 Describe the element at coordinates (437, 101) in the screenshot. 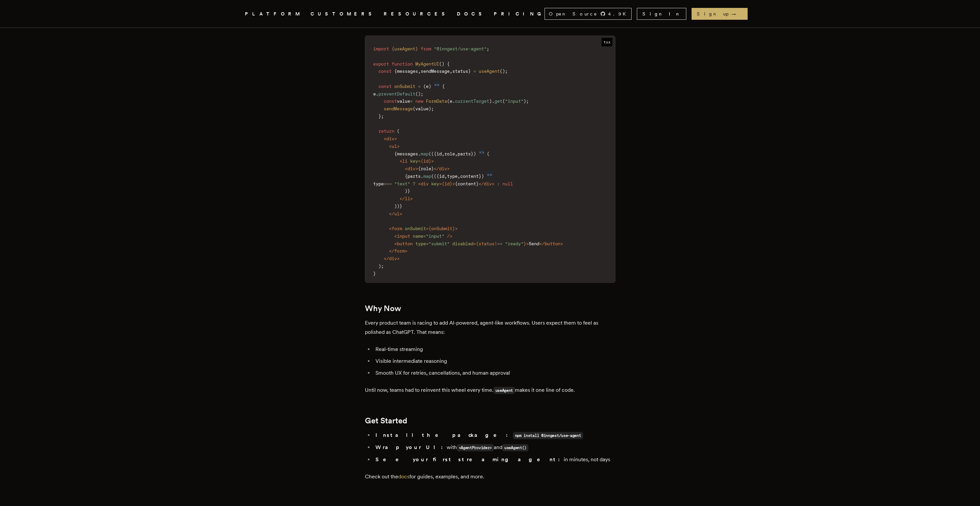

I see `span: FormData` at that location.